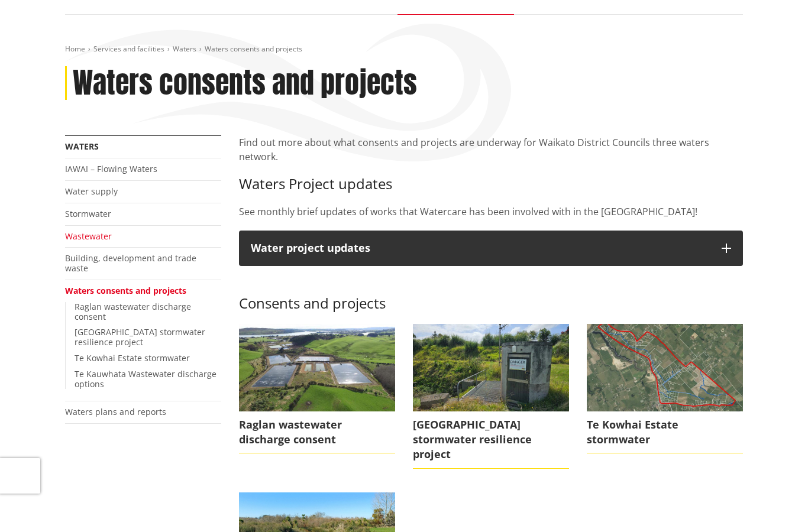  What do you see at coordinates (491, 248) in the screenshot?
I see `button: Water project updates` at bounding box center [491, 248].